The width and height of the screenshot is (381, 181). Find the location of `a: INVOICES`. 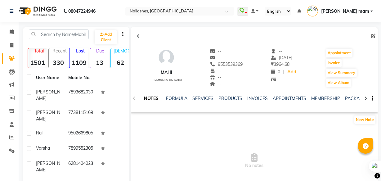

a: INVOICES is located at coordinates (258, 98).